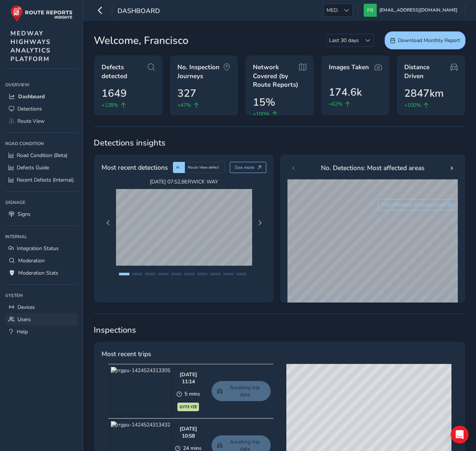  Describe the element at coordinates (41, 319) in the screenshot. I see `a: Users` at that location.